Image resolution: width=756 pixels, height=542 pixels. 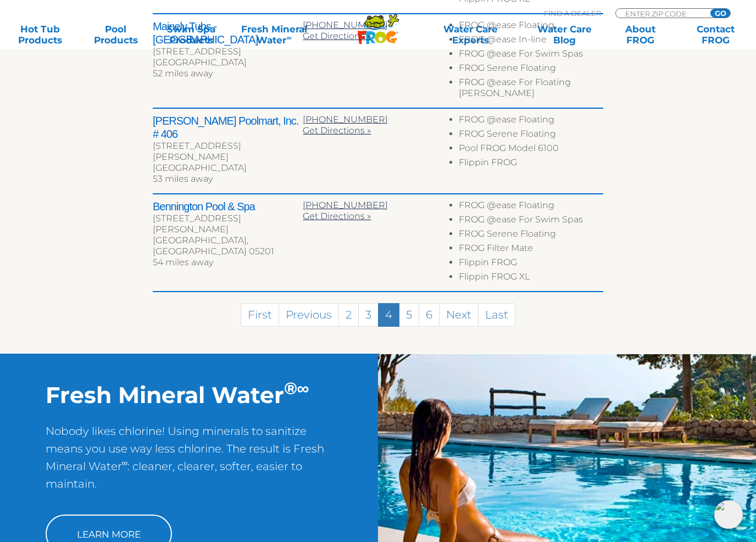 I want to click on a: 4, so click(x=389, y=314).